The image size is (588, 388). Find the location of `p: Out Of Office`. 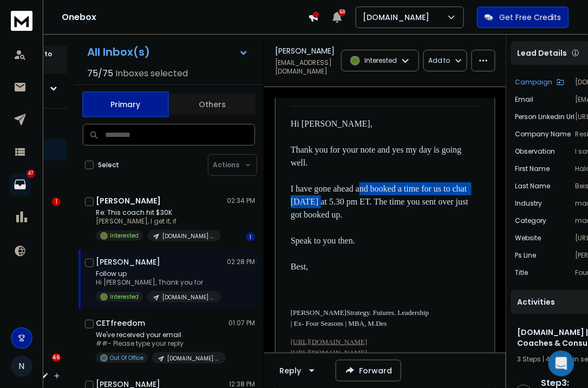

p: Out Of Office is located at coordinates (126, 358).